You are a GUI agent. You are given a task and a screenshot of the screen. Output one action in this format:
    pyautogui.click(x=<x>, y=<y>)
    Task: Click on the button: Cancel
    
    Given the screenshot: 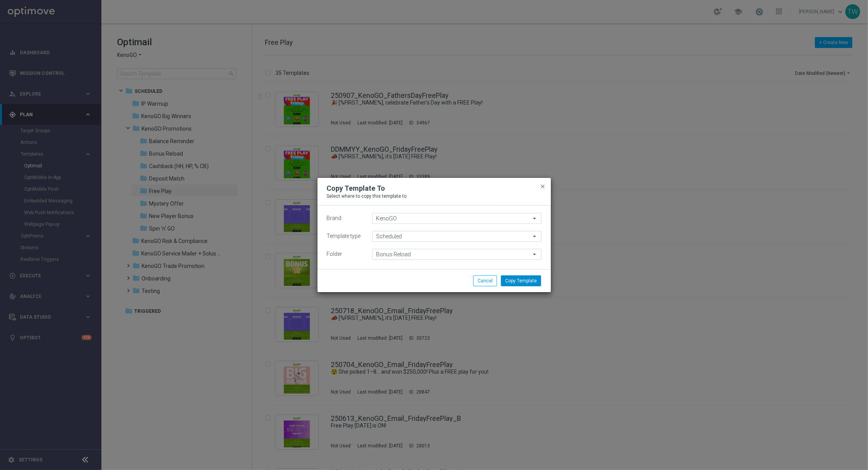 What is the action you would take?
    pyautogui.click(x=485, y=281)
    